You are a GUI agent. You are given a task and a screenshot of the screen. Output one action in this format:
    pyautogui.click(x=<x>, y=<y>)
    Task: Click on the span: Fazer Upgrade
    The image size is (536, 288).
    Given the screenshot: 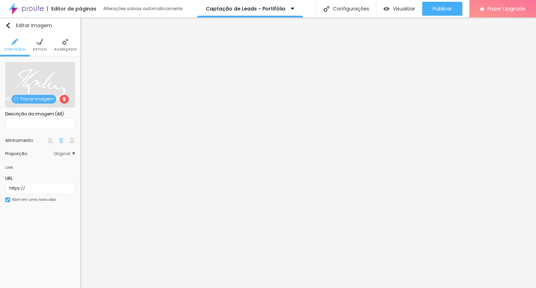 What is the action you would take?
    pyautogui.click(x=506, y=8)
    